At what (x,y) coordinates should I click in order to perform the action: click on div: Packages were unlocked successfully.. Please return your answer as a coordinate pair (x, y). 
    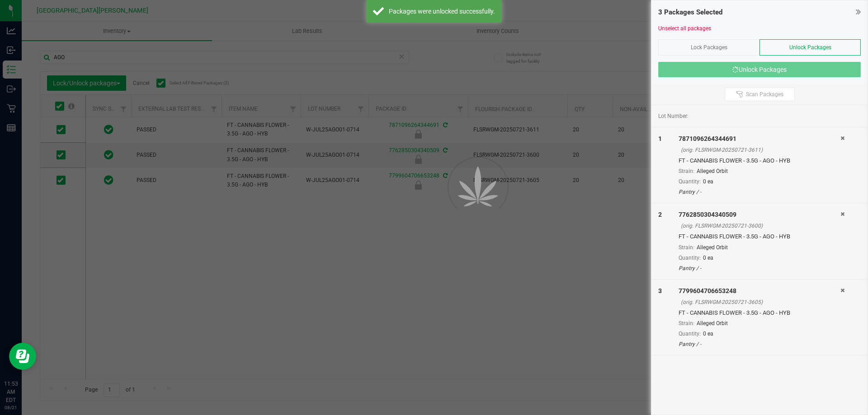
    Looking at the image, I should click on (441, 11).